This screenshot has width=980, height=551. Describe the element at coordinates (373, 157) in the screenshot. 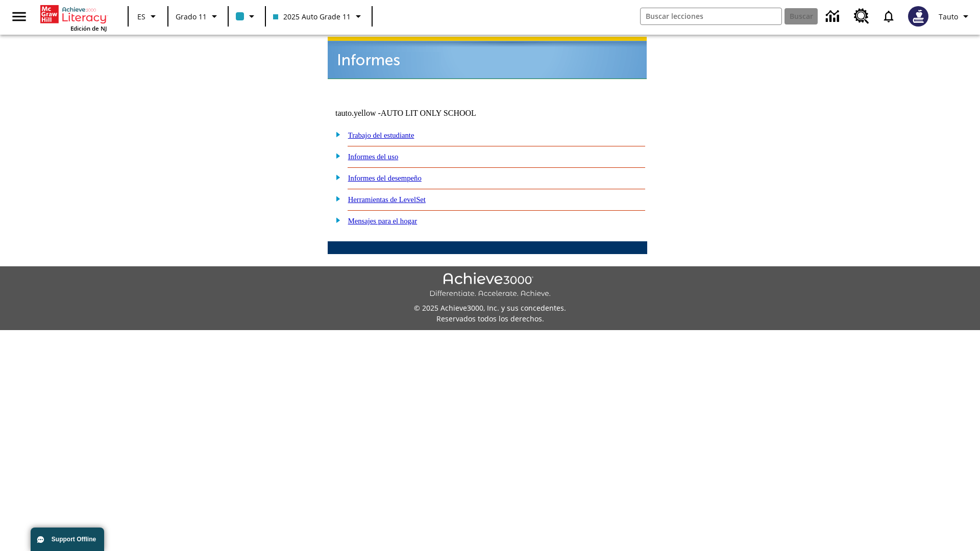

I see `a: Informes del uso` at that location.